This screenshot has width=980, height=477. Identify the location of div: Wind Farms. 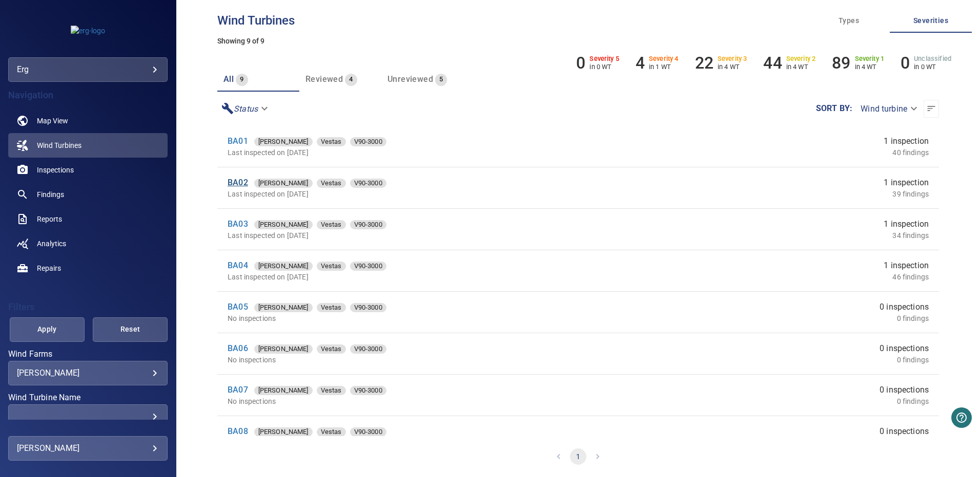
(88, 373).